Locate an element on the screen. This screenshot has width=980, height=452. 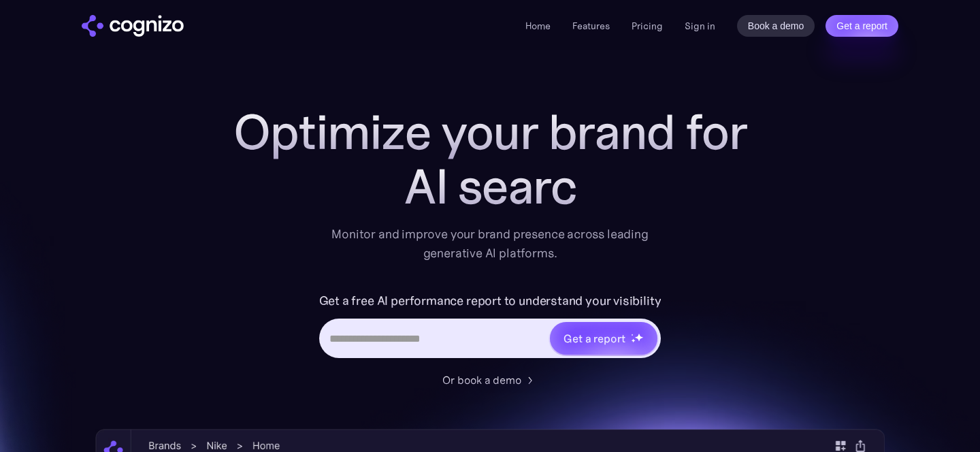
label: Get a free AI performance report to understand your visibility is located at coordinates (490, 301).